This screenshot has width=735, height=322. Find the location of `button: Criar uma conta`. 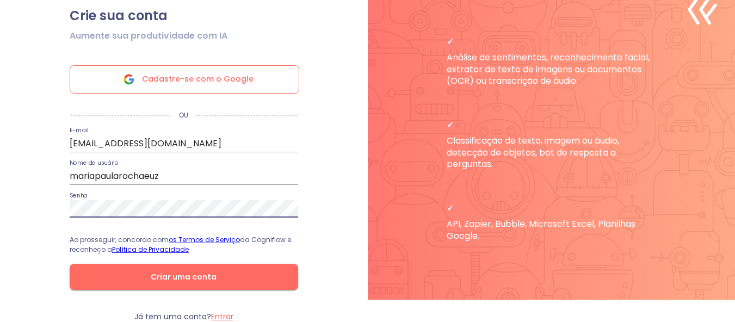

button: Criar uma conta is located at coordinates (184, 277).